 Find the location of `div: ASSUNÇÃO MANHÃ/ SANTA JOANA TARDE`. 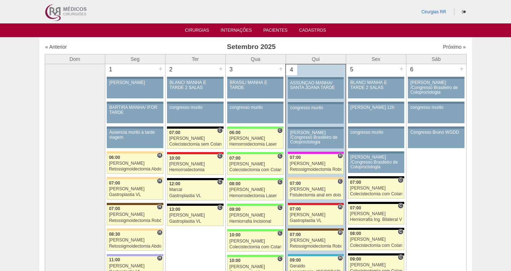

div: ASSUNÇÃO MANHÃ/ SANTA JOANA TARDE is located at coordinates (316, 85).